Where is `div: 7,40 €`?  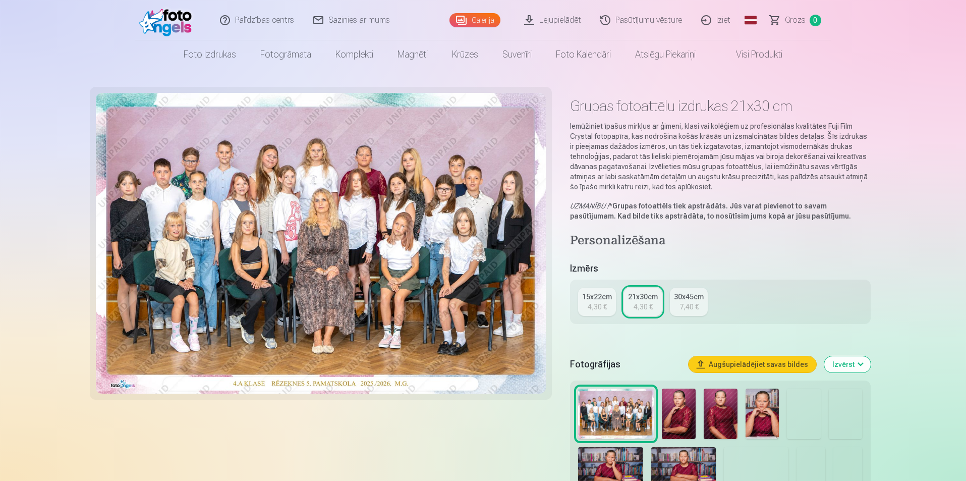 div: 7,40 € is located at coordinates (689, 307).